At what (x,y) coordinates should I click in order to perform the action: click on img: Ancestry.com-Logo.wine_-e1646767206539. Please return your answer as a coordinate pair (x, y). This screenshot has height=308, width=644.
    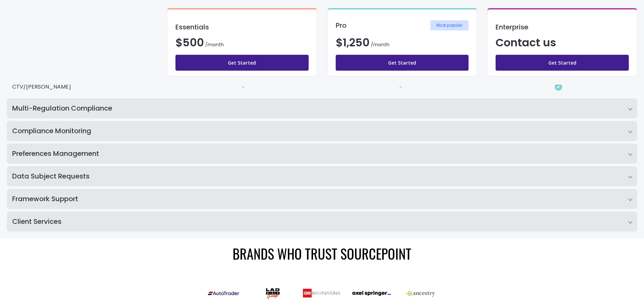
    Looking at the image, I should click on (421, 293).